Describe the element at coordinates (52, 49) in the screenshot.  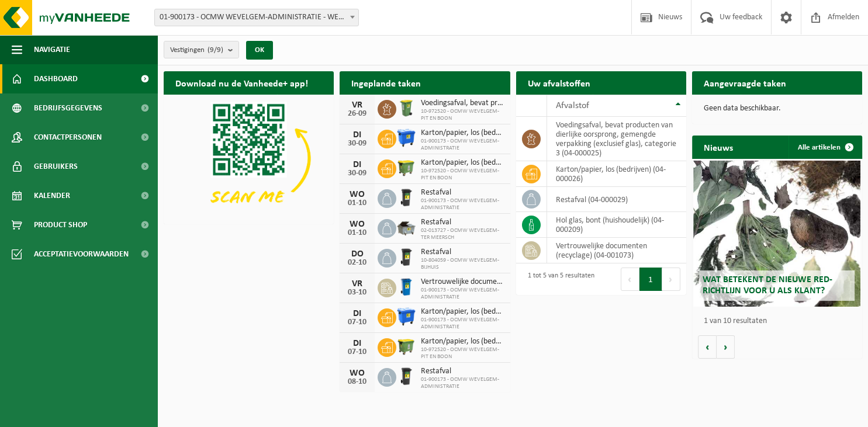
I see `span: Navigatie` at that location.